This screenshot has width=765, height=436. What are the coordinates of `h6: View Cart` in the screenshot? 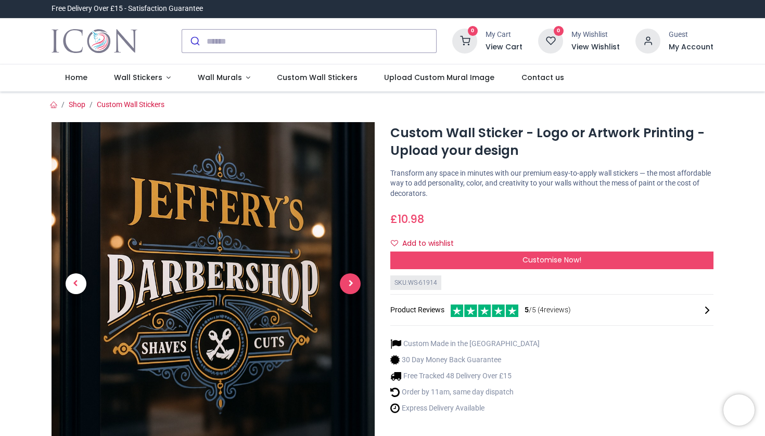 It's located at (504, 47).